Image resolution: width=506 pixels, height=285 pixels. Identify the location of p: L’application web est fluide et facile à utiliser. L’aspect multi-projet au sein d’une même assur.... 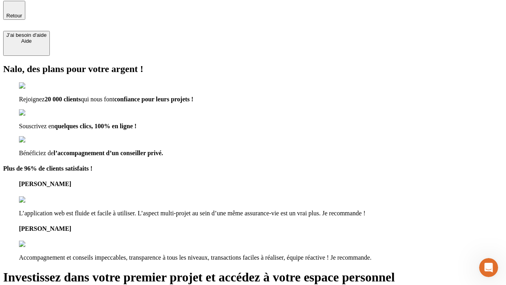
(261, 213).